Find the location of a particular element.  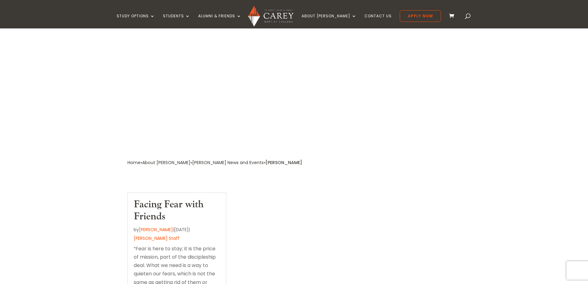

a: Alumni & Friends is located at coordinates (220, 21).